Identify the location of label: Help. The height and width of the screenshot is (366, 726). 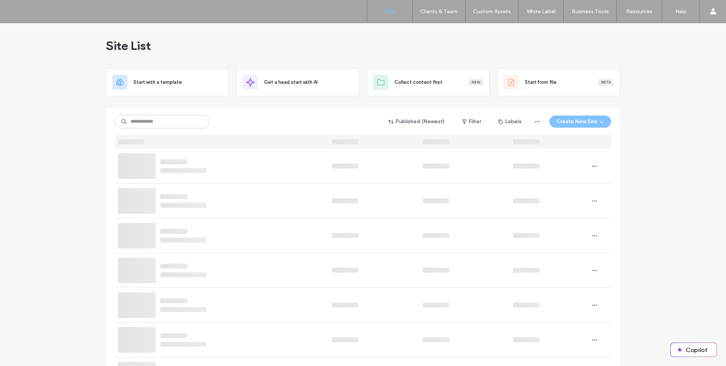
(681, 11).